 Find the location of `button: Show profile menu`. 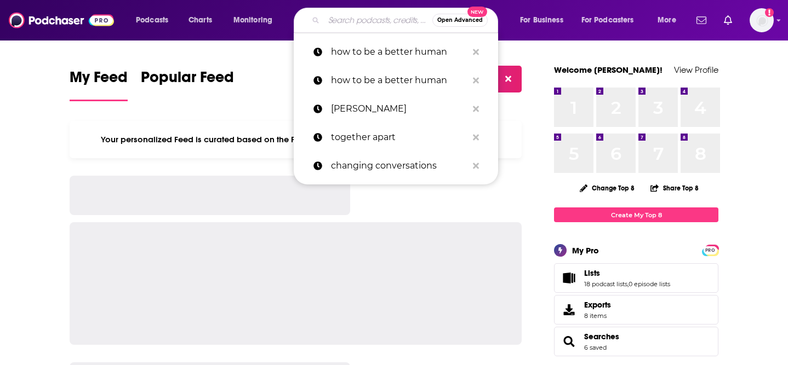

button: Show profile menu is located at coordinates (762, 20).